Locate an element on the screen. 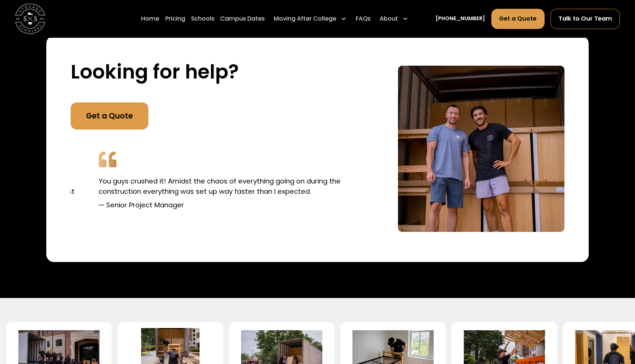 The height and width of the screenshot is (364, 635). a: Schools is located at coordinates (202, 19).